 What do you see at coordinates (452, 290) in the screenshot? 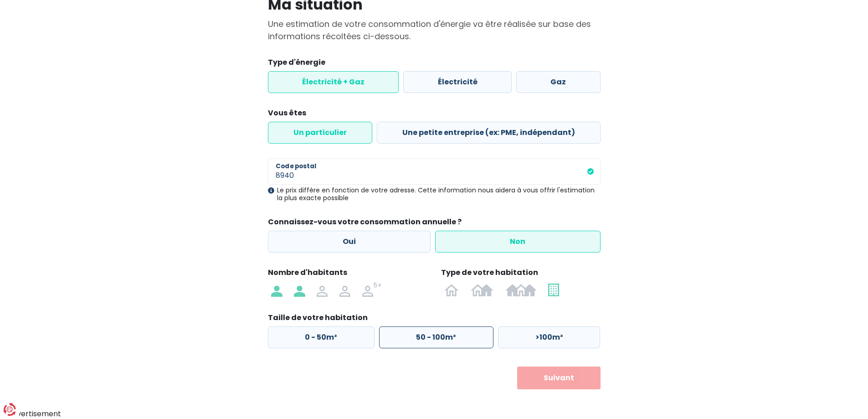
I see `img: Bâtiment ouvert` at bounding box center [452, 290].